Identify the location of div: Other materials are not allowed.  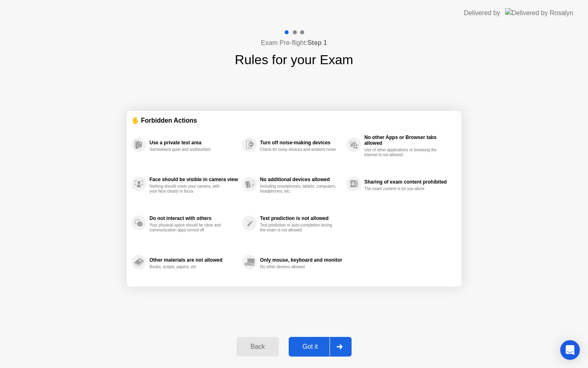
(194, 260).